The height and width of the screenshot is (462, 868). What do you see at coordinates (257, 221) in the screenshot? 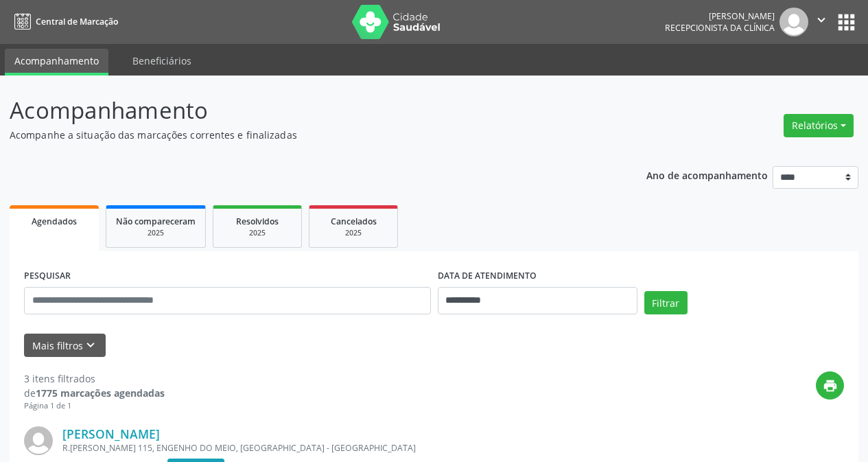
I see `span: Resolvidos` at bounding box center [257, 221].